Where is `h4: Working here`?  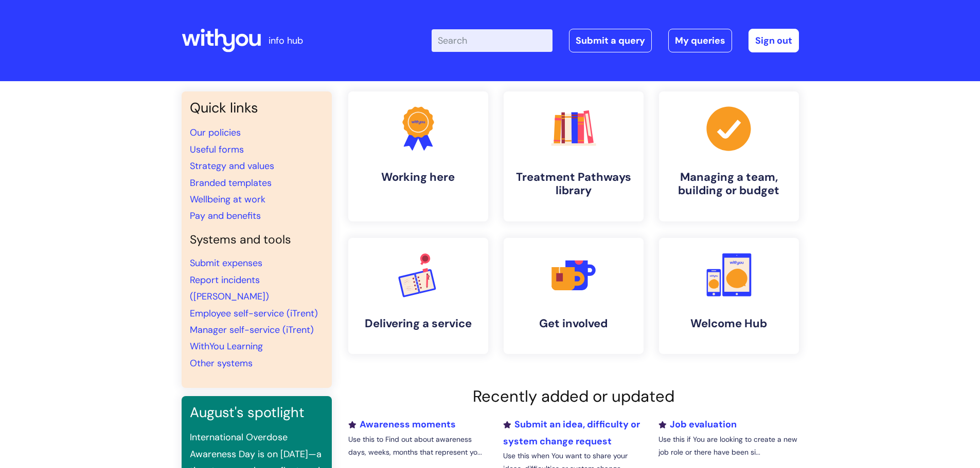 h4: Working here is located at coordinates (418, 177).